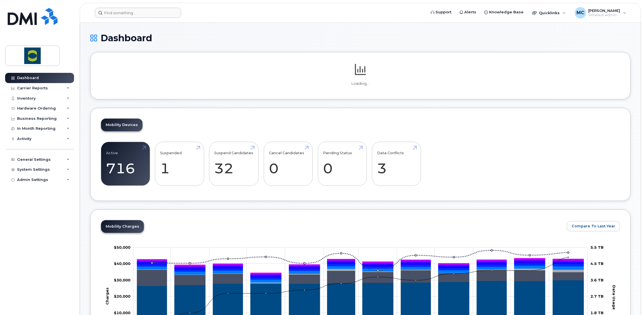 This screenshot has width=644, height=315. I want to click on a: Suspend Candidates 32, so click(234, 164).